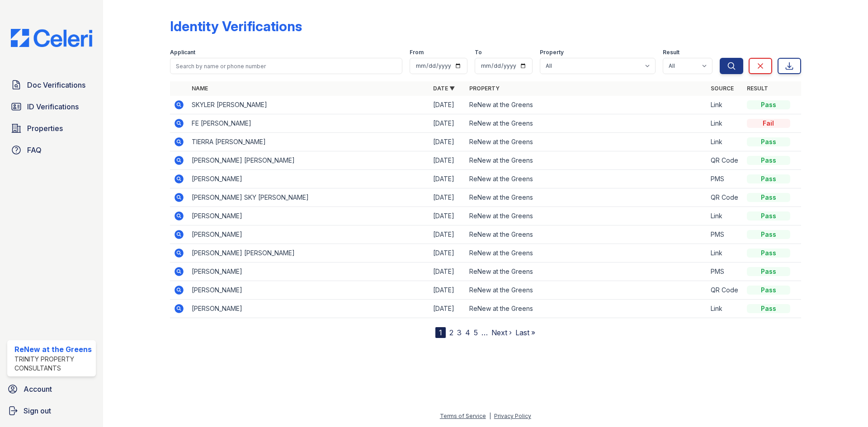 The width and height of the screenshot is (868, 427). I want to click on span: ID Verifications, so click(53, 107).